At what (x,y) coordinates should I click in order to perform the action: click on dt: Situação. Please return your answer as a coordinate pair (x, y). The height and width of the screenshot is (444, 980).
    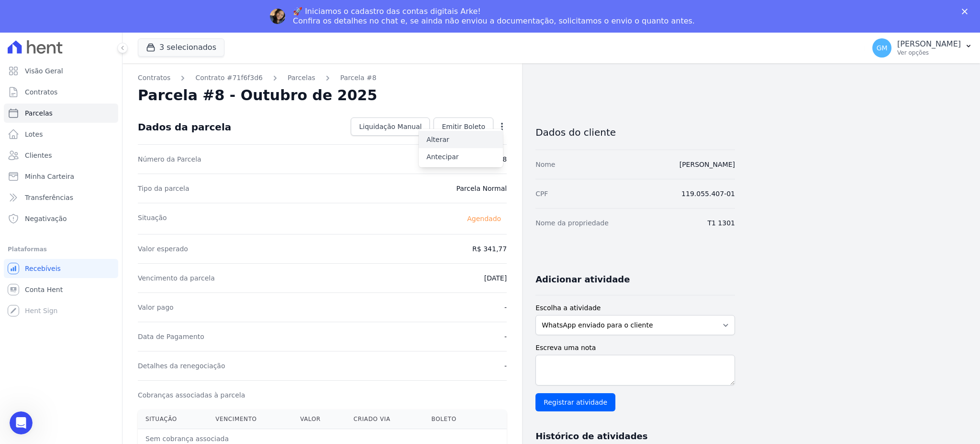
    Looking at the image, I should click on (152, 219).